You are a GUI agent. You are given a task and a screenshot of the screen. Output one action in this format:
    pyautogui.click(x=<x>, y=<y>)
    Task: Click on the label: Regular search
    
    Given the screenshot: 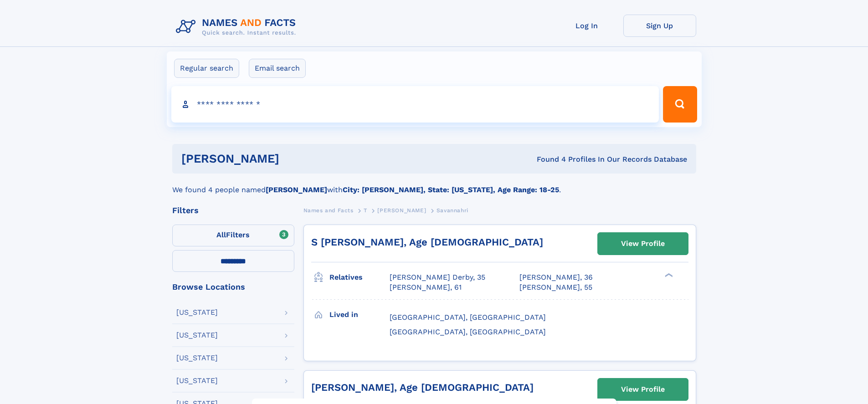 What is the action you would take?
    pyautogui.click(x=206, y=68)
    